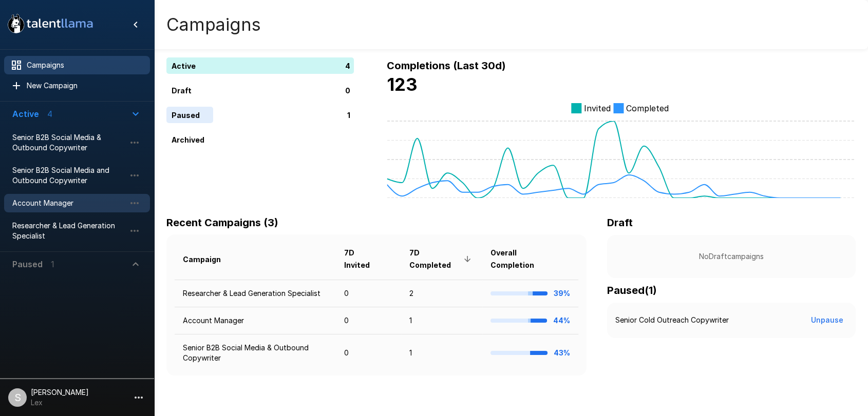 The height and width of the screenshot is (416, 868). Describe the element at coordinates (349, 115) in the screenshot. I see `p: 1` at that location.